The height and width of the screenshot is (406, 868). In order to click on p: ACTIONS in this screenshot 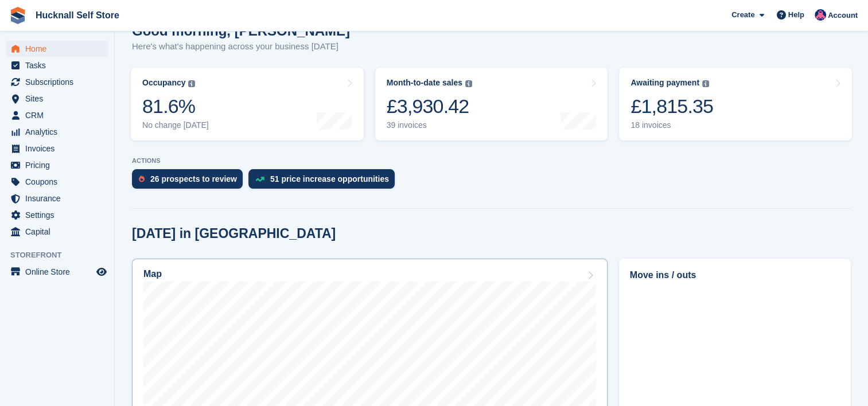, I will do `click(491, 161)`.